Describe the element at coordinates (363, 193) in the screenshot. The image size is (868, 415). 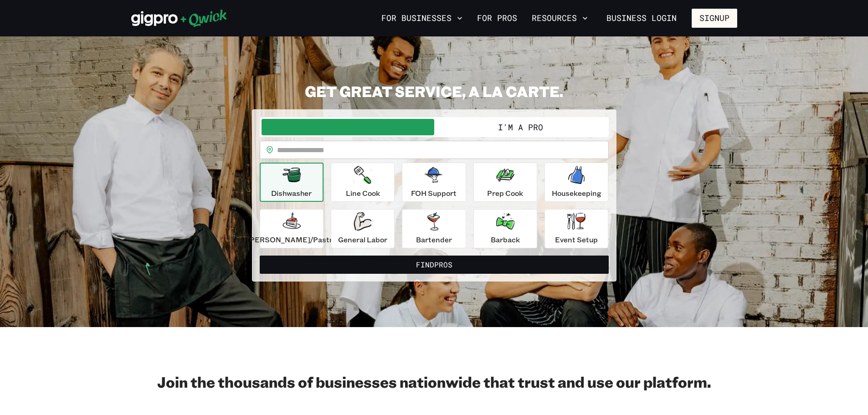
I see `p: Line Cook` at that location.